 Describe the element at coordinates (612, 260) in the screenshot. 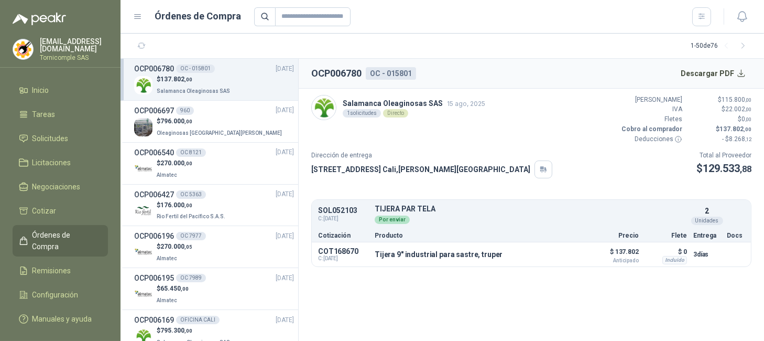

I see `span: Anticipado` at that location.